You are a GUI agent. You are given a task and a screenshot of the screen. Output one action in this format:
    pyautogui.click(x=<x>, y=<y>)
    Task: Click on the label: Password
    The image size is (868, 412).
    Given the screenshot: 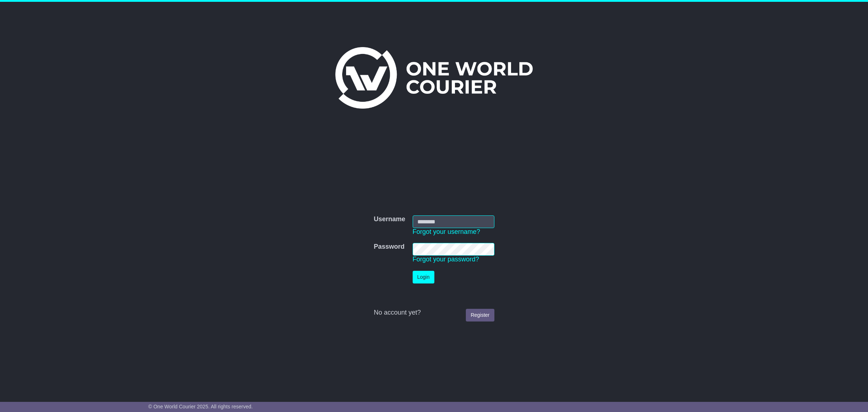 What is the action you would take?
    pyautogui.click(x=389, y=247)
    